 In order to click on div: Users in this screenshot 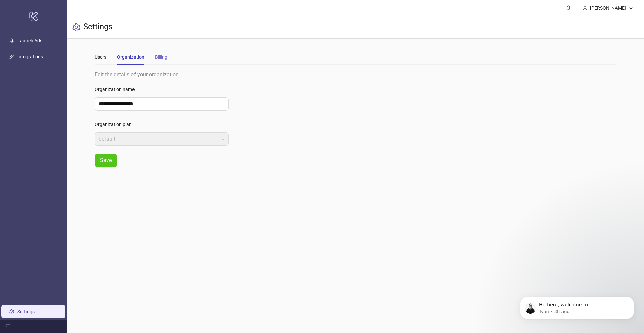, I will do `click(100, 57)`.